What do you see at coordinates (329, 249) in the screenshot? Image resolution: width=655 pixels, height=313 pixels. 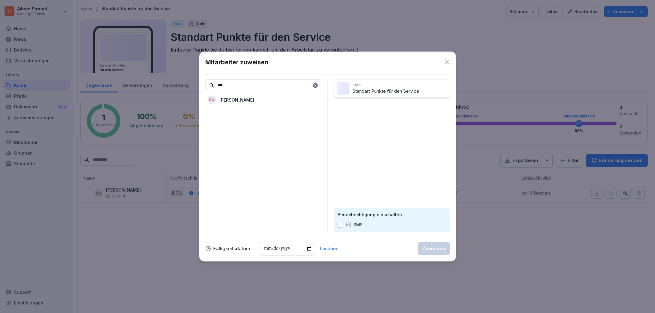 I see `div: Löschen` at bounding box center [329, 249].